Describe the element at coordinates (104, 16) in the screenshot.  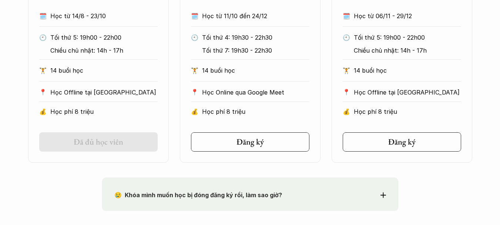
I see `p: Học từ 14/8 - 23/10` at that location.